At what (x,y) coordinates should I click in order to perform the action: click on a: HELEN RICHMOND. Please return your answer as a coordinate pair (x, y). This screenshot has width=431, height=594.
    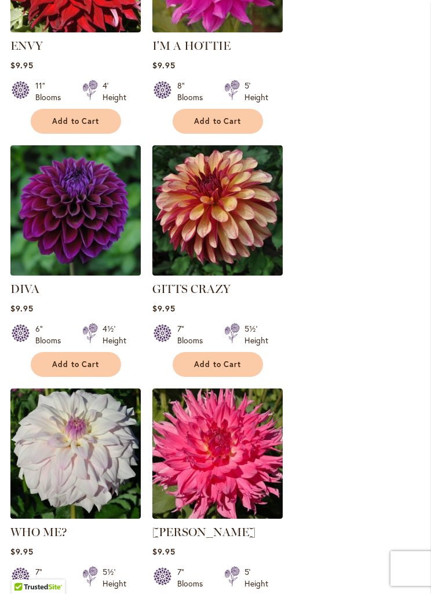
    Looking at the image, I should click on (217, 515).